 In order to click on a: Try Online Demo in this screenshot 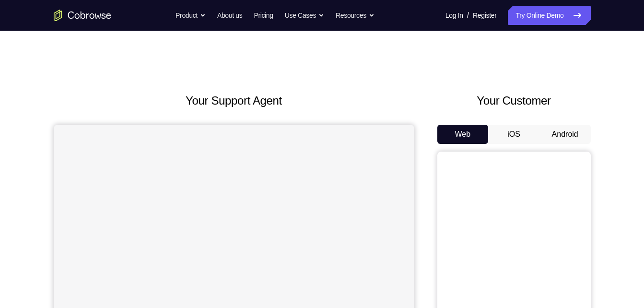, I will do `click(549, 15)`.